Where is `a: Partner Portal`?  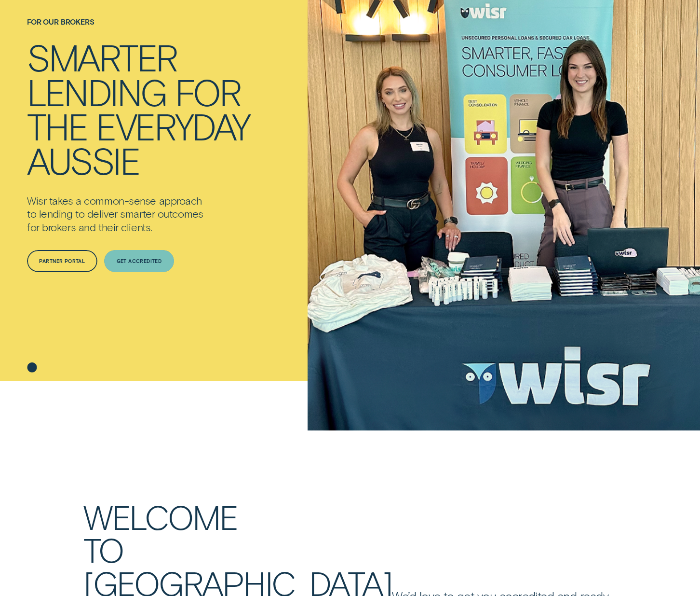 a: Partner Portal is located at coordinates (62, 262).